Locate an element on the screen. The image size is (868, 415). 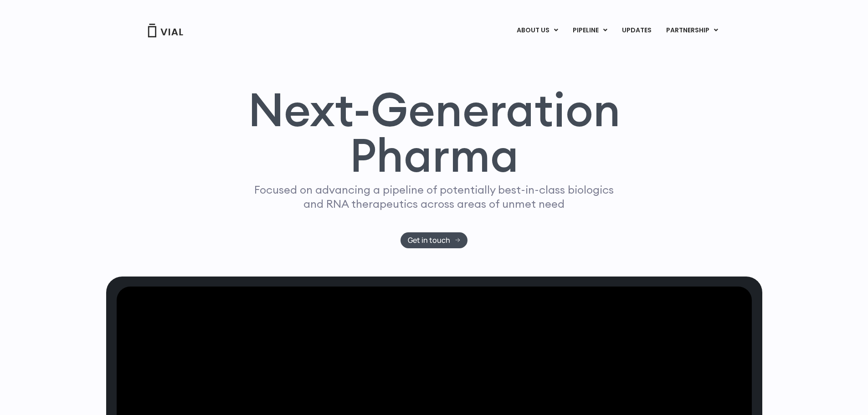
img: Vial Logo is located at coordinates (165, 30).